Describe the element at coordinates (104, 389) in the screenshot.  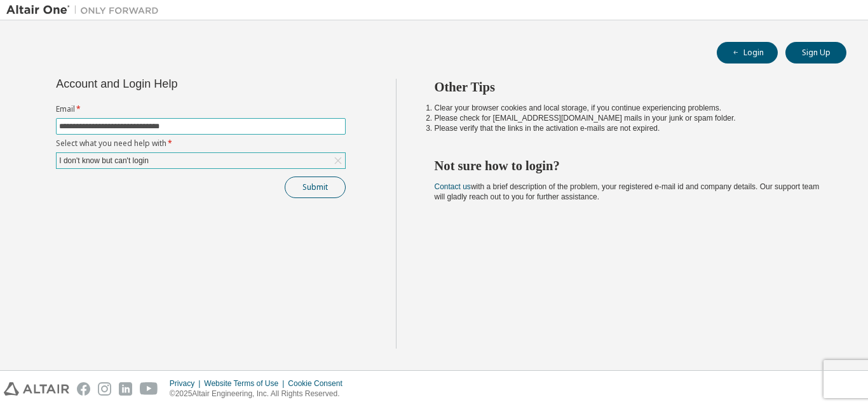
I see `img: instagram.svg` at that location.